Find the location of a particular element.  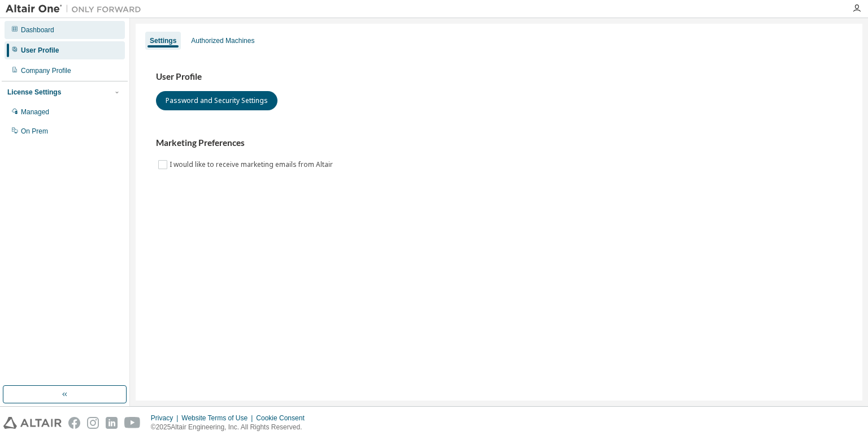

img: facebook.svg is located at coordinates (74, 423).